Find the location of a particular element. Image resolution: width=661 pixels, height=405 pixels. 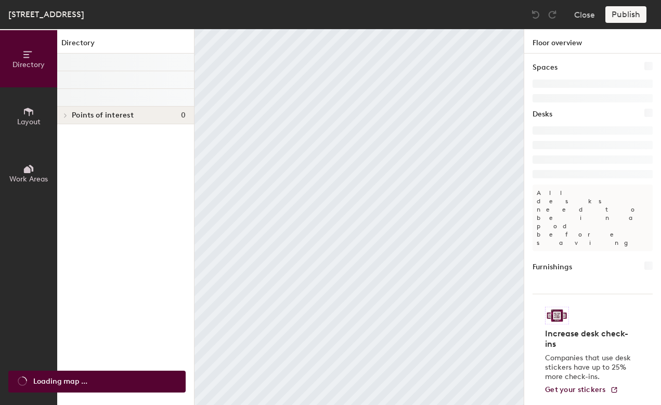

span: Loading map ... is located at coordinates (60, 382).